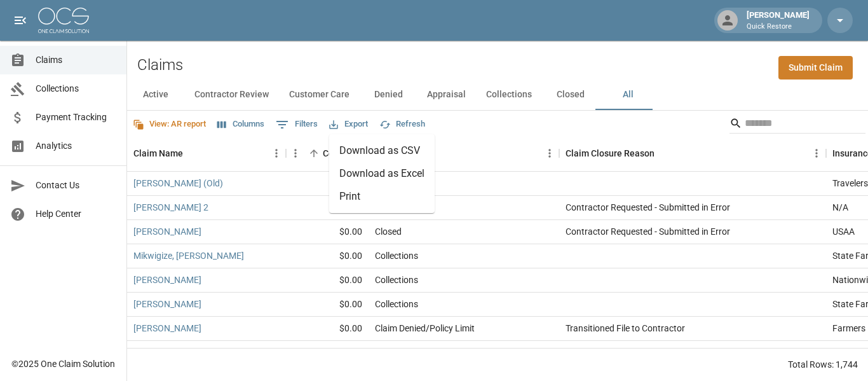 The height and width of the screenshot is (381, 868). What do you see at coordinates (815, 68) in the screenshot?
I see `a: Submit Claim` at bounding box center [815, 68].